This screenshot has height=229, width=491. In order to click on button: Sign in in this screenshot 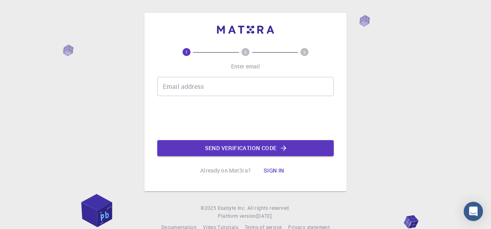, I will do `click(274, 171)`.